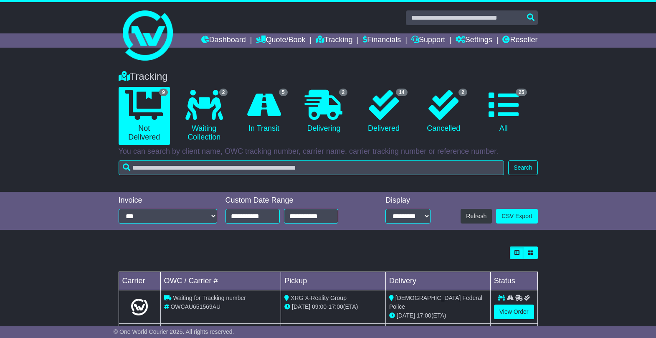 This screenshot has height=338, width=656. Describe the element at coordinates (292, 200) in the screenshot. I see `div: Custom Date Range` at that location.